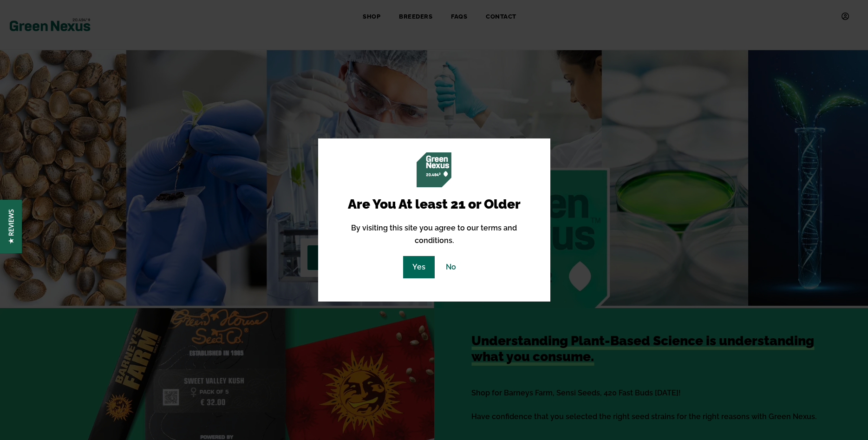  What do you see at coordinates (434, 215) in the screenshot?
I see `div: By visiting this site you agree to our terms and conditions.` at bounding box center [434, 215].